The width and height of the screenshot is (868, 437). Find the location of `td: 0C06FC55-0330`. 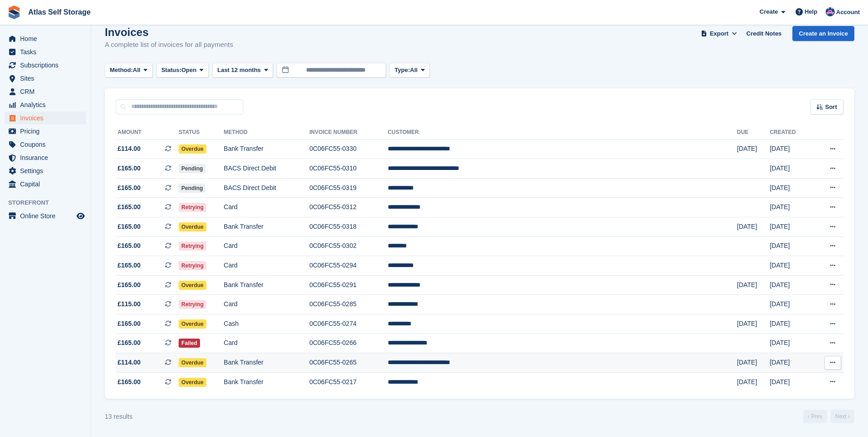

td: 0C06FC55-0330 is located at coordinates (349, 149).